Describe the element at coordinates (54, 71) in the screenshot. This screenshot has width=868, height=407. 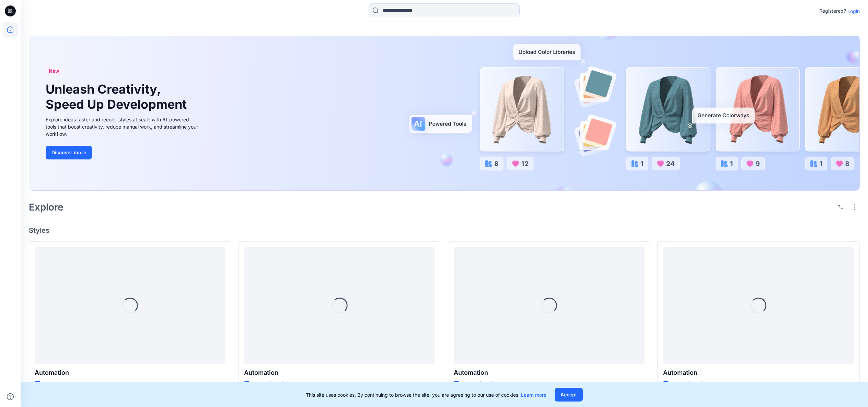
I see `span: New` at that location.